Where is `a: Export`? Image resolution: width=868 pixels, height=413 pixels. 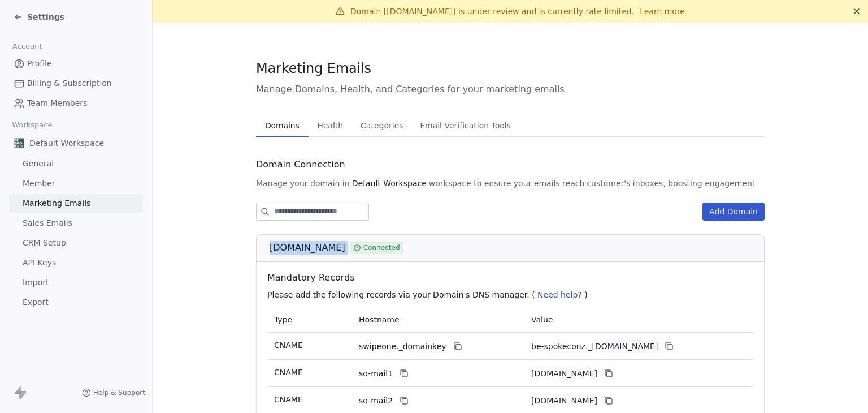 a: Export is located at coordinates (76, 302).